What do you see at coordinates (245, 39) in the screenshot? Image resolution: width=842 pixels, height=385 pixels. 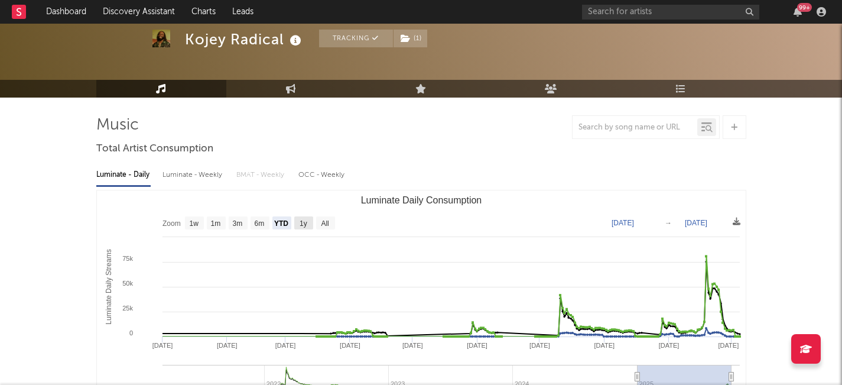 I see `div: Kojey Radical` at bounding box center [245, 39].